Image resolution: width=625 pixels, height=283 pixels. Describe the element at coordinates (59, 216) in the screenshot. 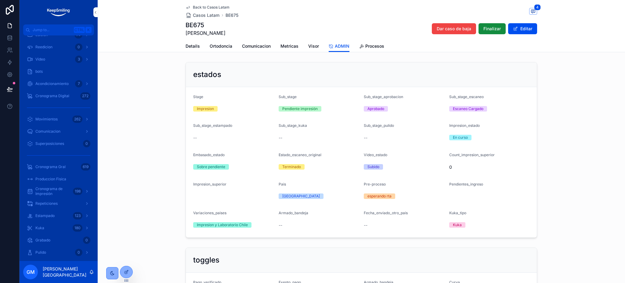

I see `a: Estampado123` at that location.